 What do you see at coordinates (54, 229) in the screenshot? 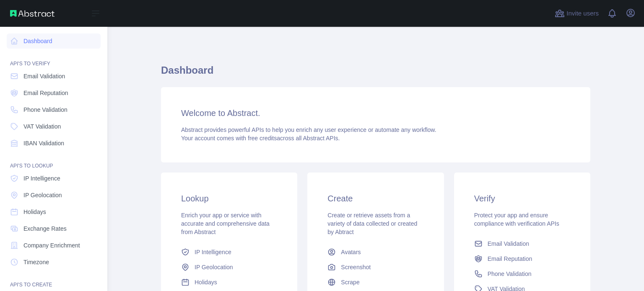
I see `a: Exchange Rates` at bounding box center [54, 229].